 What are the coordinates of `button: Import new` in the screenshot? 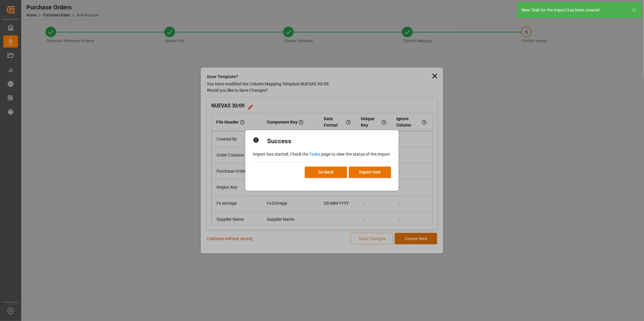 It's located at (370, 173).